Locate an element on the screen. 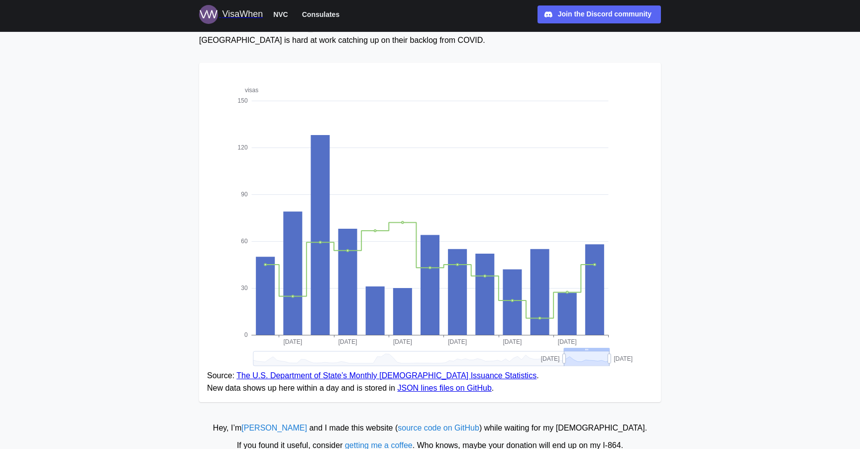 The image size is (860, 449). a: Logo for VisaWhen VisaWhen is located at coordinates (231, 14).